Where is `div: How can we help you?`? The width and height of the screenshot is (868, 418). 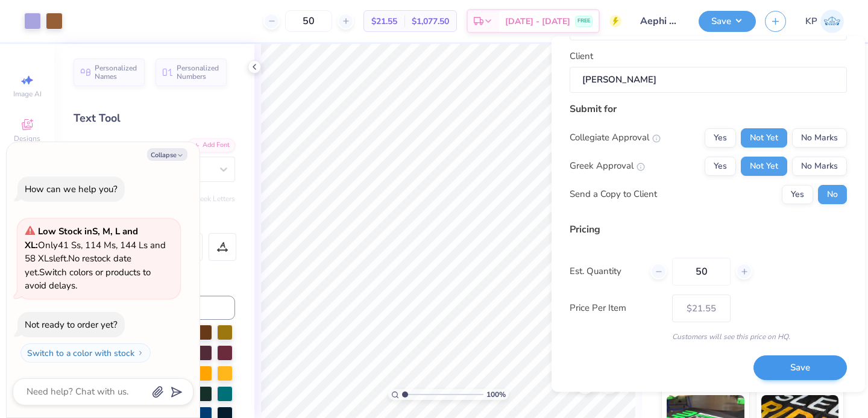
div: How can we help you? is located at coordinates (71, 189).